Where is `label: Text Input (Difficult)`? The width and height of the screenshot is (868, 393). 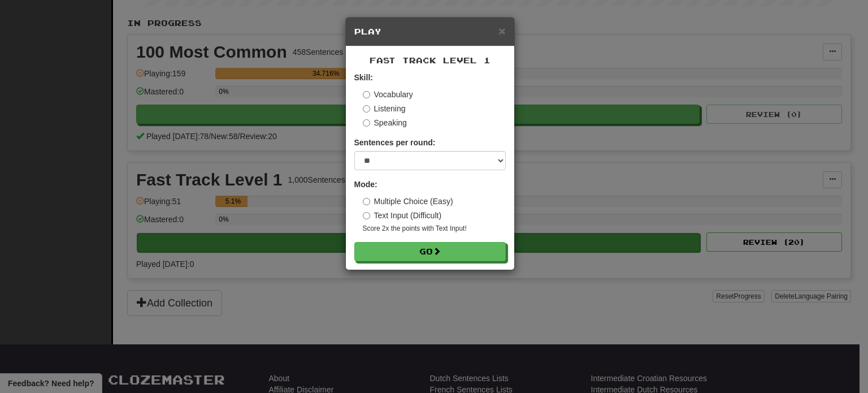
label: Text Input (Difficult) is located at coordinates (403, 215).